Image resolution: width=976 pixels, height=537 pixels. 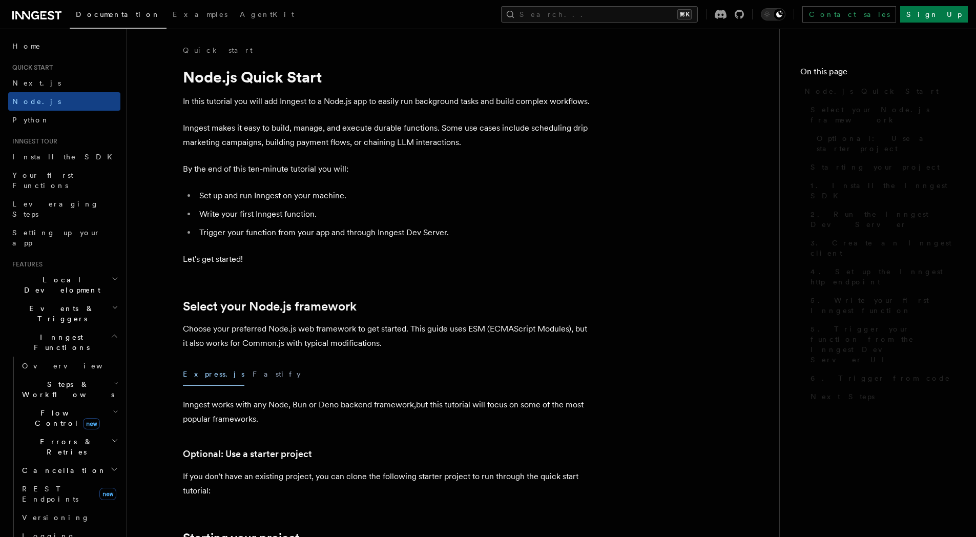 I want to click on span: Starting your project, so click(x=875, y=167).